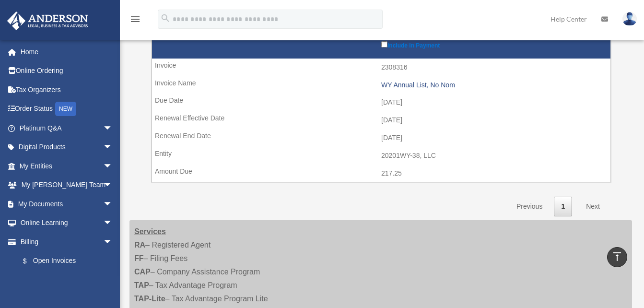 This screenshot has height=308, width=644. Describe the element at coordinates (67, 128) in the screenshot. I see `a: Platinum Q&Aarrow_drop_down` at that location.